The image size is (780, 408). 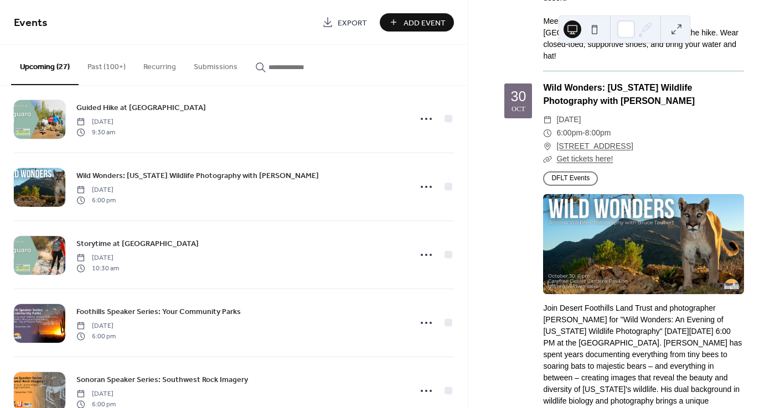 What do you see at coordinates (45, 65) in the screenshot?
I see `button: Upcoming (27)` at bounding box center [45, 65].